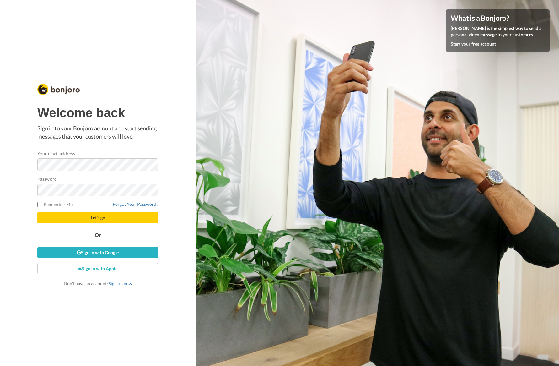 The height and width of the screenshot is (366, 559). I want to click on input: Remember Me, so click(40, 204).